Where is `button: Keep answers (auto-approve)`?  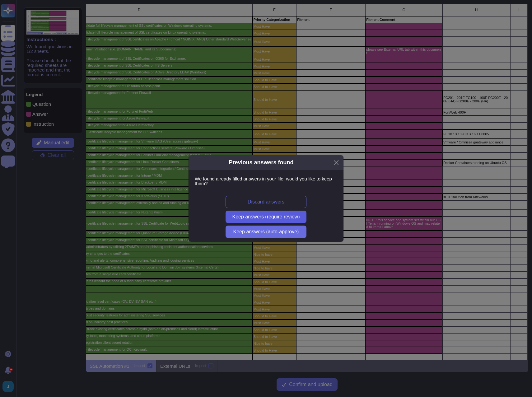
button: Keep answers (auto-approve) is located at coordinates (266, 232).